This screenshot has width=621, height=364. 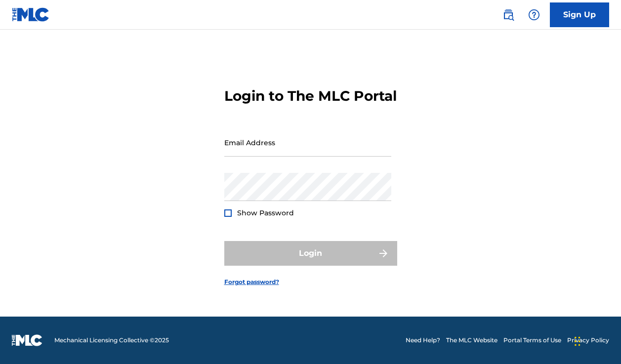 I want to click on div: Chat Widget, so click(x=597, y=340).